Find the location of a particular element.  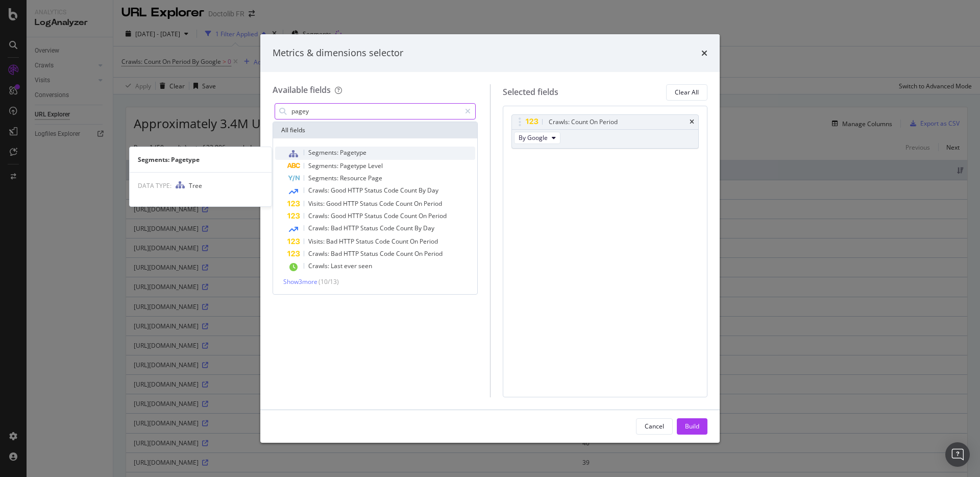

div: Open Intercom Messenger is located at coordinates (957, 454).